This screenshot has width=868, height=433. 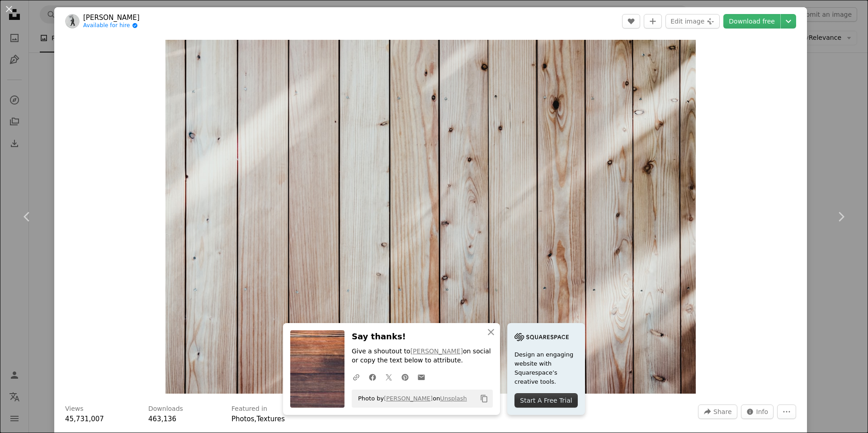 I want to click on span: 463,136, so click(x=162, y=419).